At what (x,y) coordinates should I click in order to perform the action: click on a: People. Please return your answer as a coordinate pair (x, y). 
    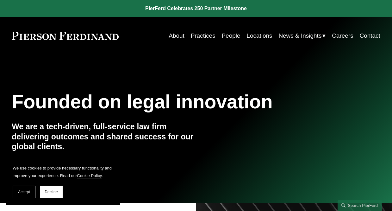
    Looking at the image, I should click on (231, 36).